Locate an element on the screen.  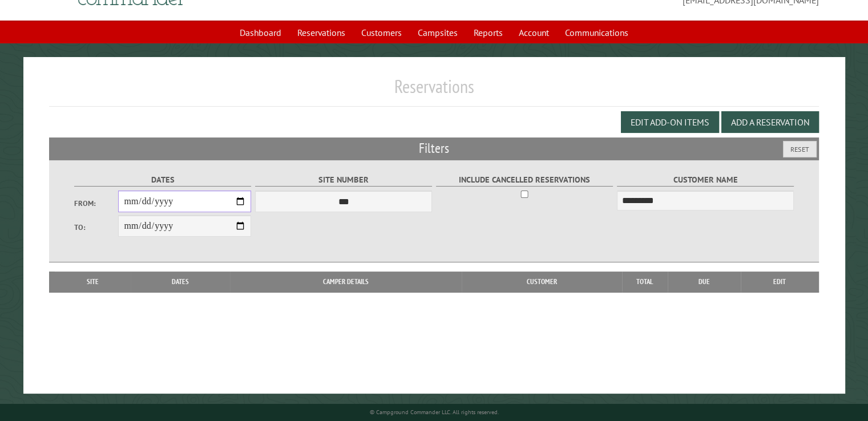
a: Reservations is located at coordinates (321, 32).